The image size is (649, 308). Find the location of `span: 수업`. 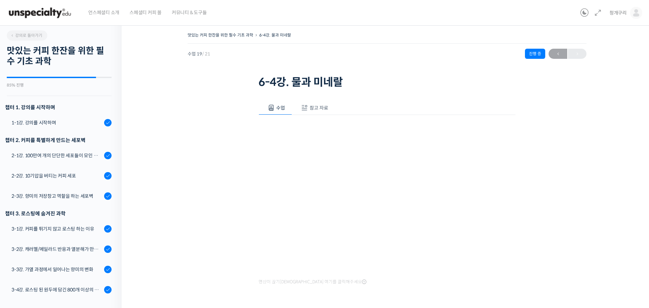

span: 수업 is located at coordinates (281, 108).